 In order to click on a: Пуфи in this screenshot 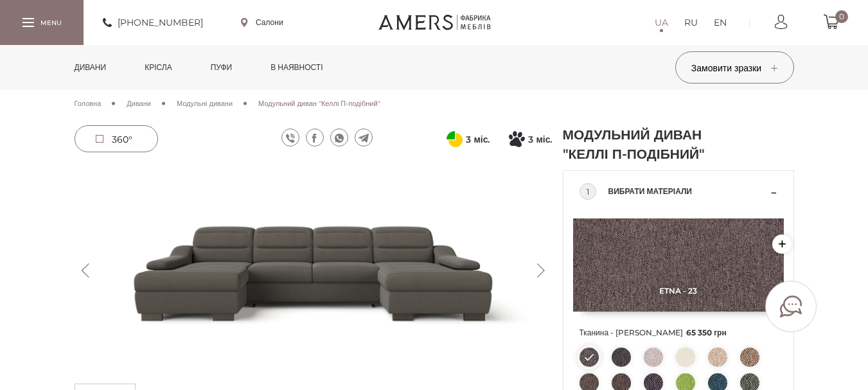, I will do `click(222, 67)`.